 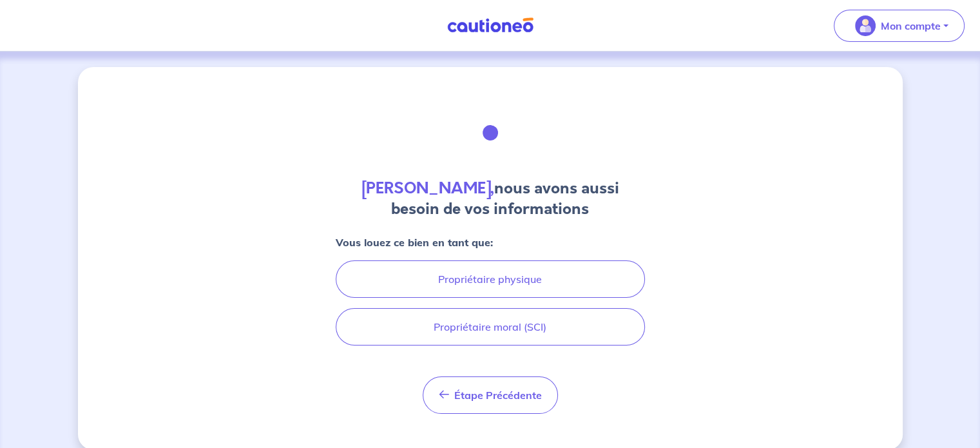 I want to click on h4: nous avons aussi besoin de vos informations, so click(x=490, y=198).